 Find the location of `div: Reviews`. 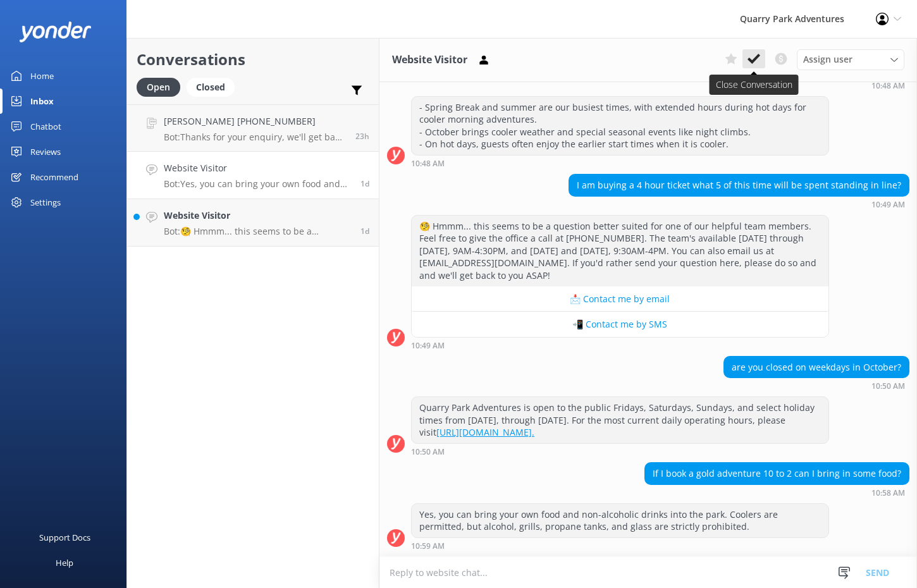

div: Reviews is located at coordinates (46, 152).